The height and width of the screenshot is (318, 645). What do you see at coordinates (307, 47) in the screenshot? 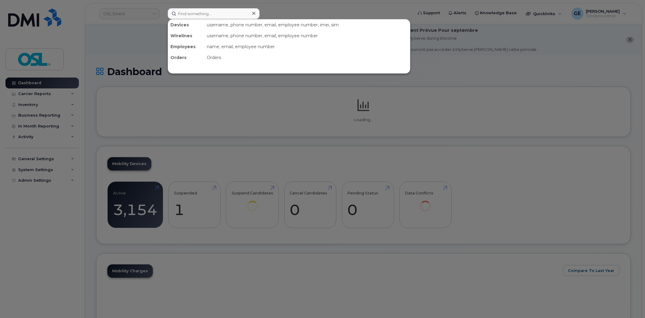
I see `div: name, email, employee number` at bounding box center [307, 47].